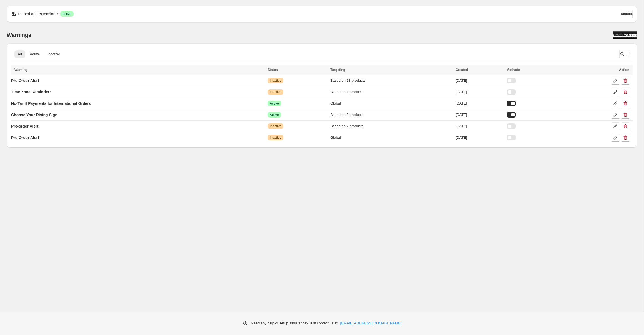 The image size is (644, 335). I want to click on button: Disable, so click(627, 14).